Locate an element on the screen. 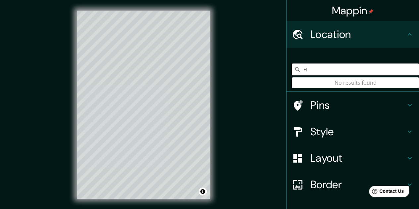  div: Layout is located at coordinates (353, 158).